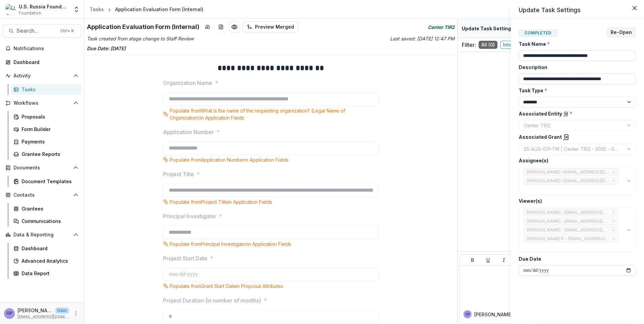 The height and width of the screenshot is (324, 644). I want to click on label: Task Name, so click(575, 44).